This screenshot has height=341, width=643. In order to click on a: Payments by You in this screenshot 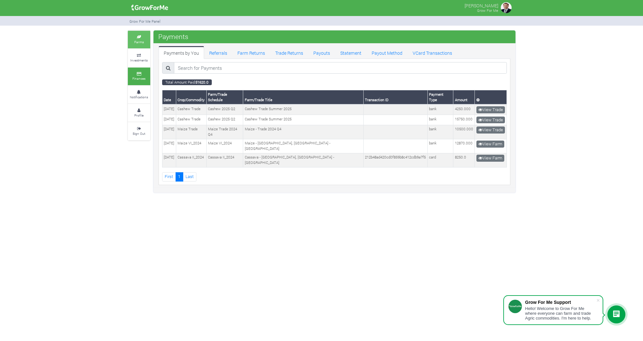, I will do `click(181, 53)`.